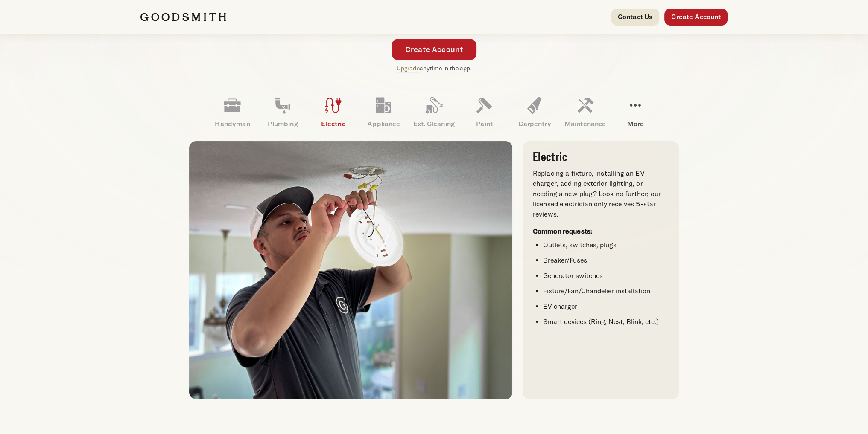 This screenshot has width=868, height=434. I want to click on p: anytime in the app., so click(434, 68).